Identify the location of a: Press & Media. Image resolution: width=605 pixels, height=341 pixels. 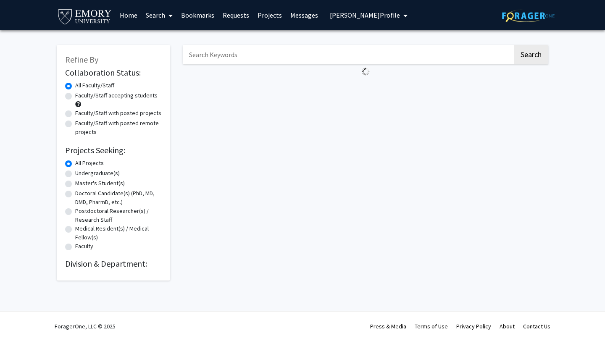
(388, 327).